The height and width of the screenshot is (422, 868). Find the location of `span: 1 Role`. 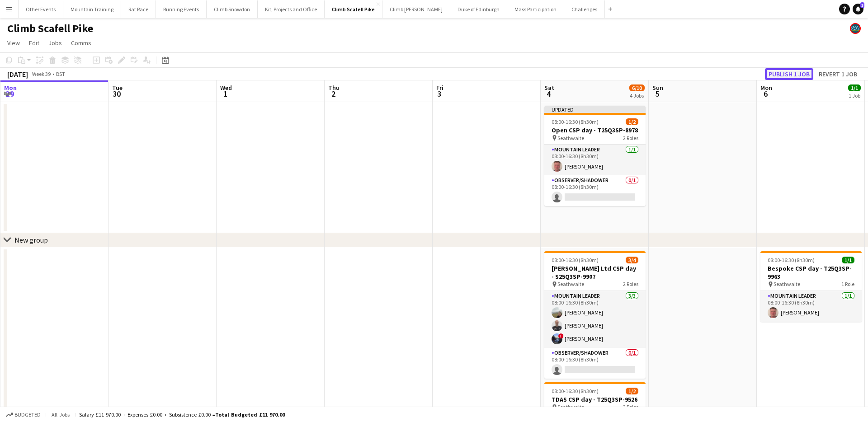

span: 1 Role is located at coordinates (848, 284).